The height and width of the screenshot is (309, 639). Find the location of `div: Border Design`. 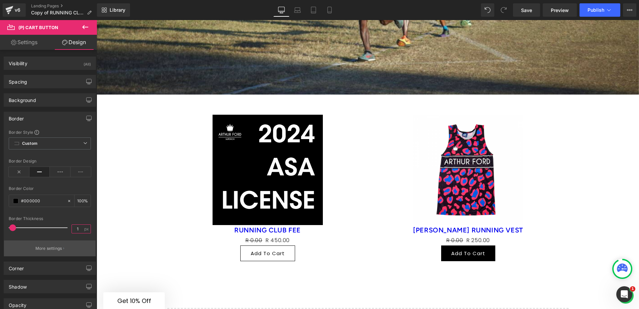

div: Border Design is located at coordinates (50, 161).